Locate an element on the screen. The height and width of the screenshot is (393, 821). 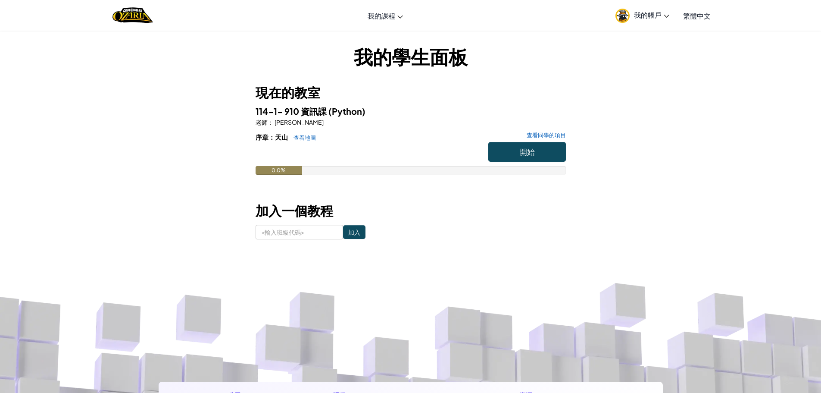
font: 查看地圖 is located at coordinates (305, 137).